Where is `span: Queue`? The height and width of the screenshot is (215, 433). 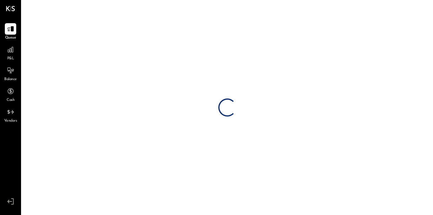 span: Queue is located at coordinates (11, 38).